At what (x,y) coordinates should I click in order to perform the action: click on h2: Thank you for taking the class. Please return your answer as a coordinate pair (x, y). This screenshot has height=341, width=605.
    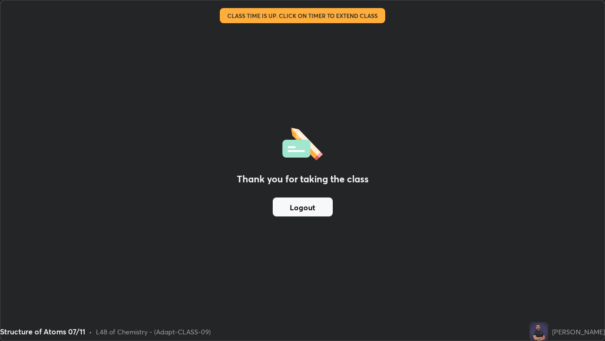
    Looking at the image, I should click on (303, 179).